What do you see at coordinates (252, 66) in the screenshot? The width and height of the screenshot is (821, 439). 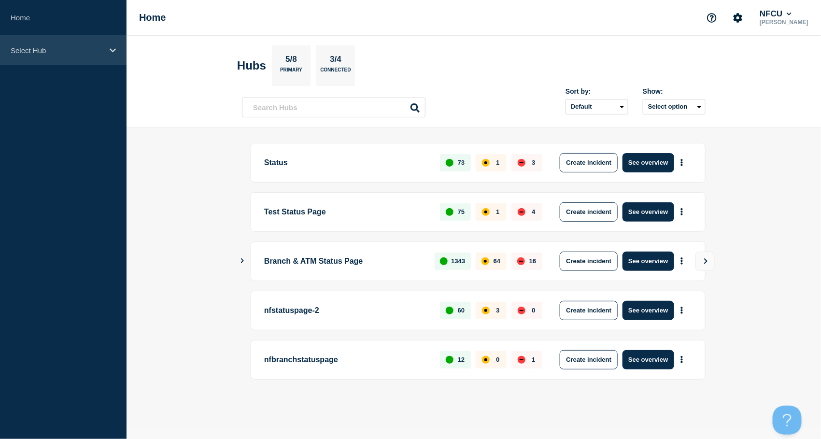 I see `h2: Hubs` at bounding box center [252, 66].